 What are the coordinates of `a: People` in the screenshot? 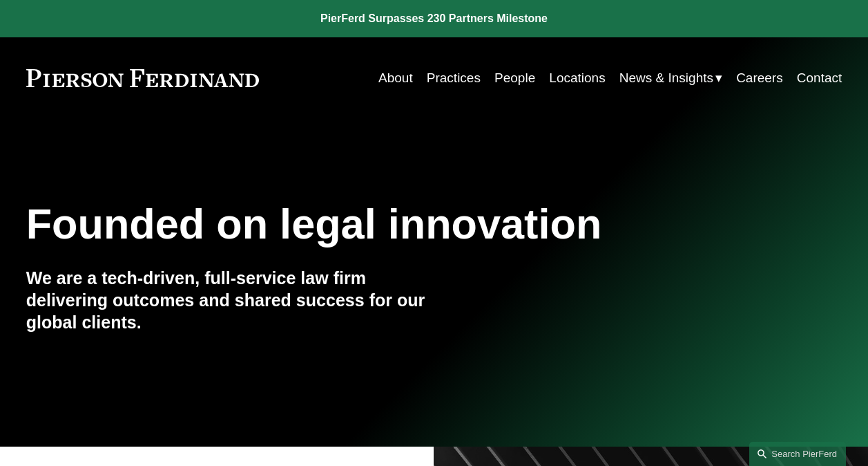 It's located at (514, 78).